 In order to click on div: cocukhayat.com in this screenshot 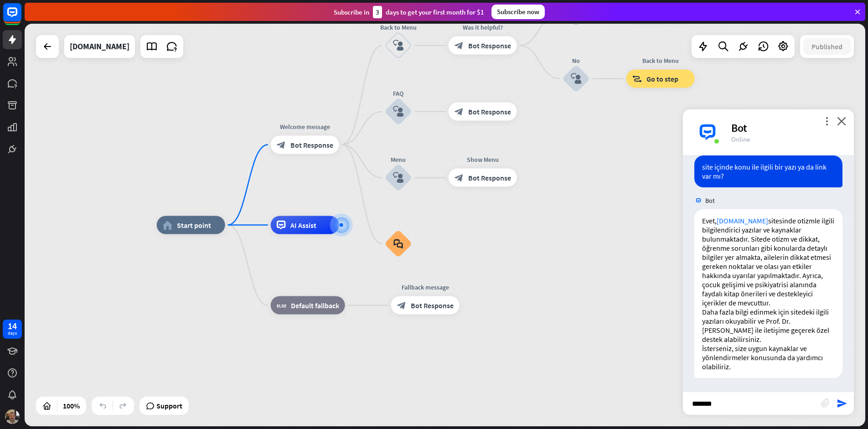, I will do `click(99, 47)`.